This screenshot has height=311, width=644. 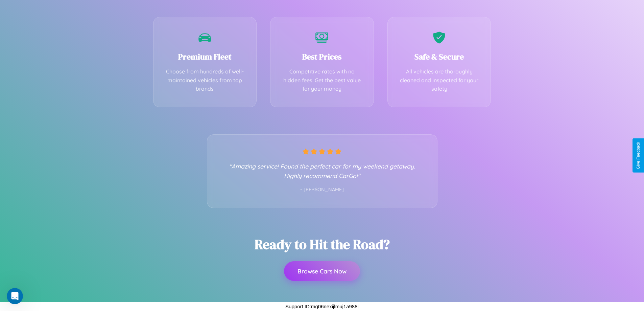 What do you see at coordinates (205, 80) in the screenshot?
I see `p: Choose from hundreds of well-maintained vehicles from top brands` at bounding box center [205, 80].